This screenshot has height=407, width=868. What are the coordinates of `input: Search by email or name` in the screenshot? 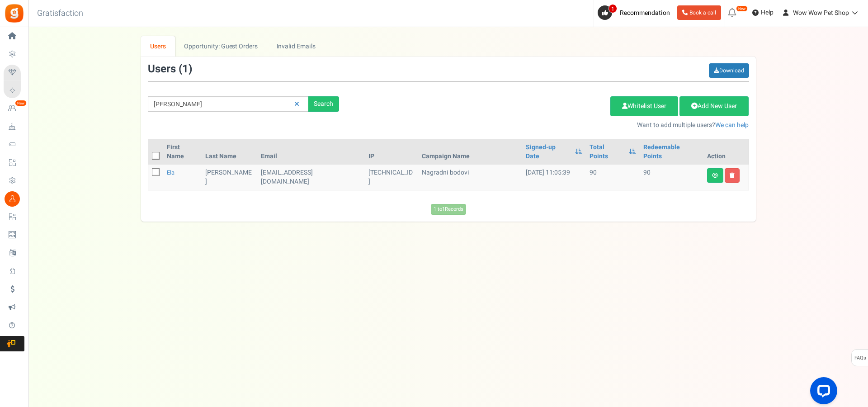 It's located at (228, 104).